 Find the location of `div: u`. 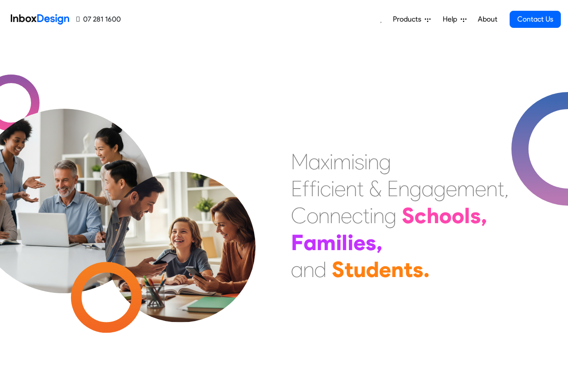

div: u is located at coordinates (359, 269).